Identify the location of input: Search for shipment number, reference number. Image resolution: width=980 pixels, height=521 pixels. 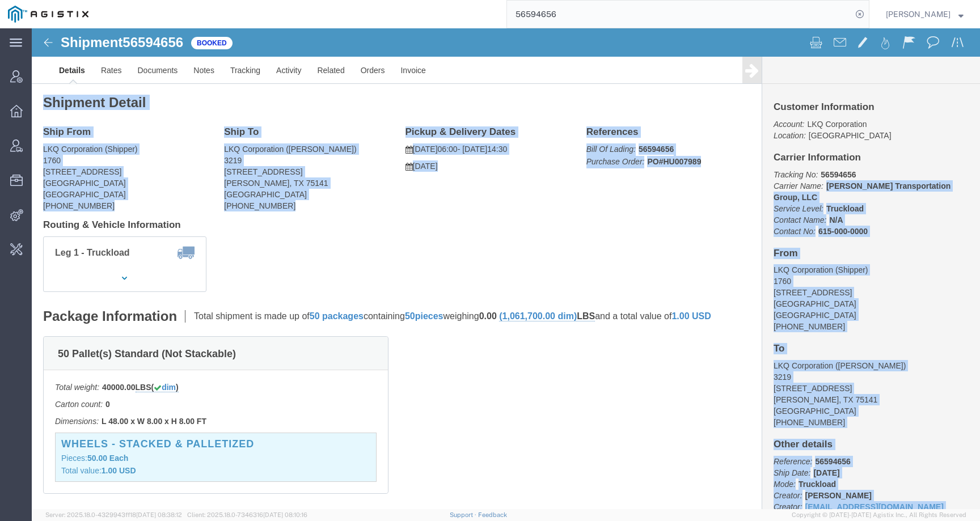
(680, 14).